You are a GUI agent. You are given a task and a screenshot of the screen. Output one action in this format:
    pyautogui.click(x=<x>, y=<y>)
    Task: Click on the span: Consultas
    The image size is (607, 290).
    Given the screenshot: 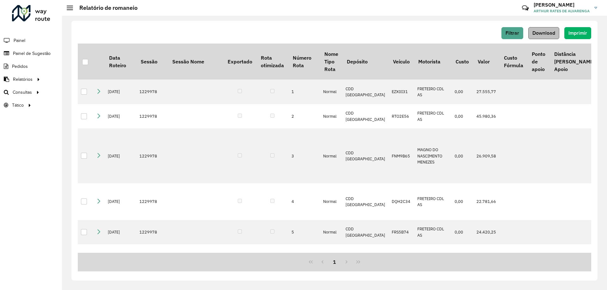 What is the action you would take?
    pyautogui.click(x=22, y=92)
    